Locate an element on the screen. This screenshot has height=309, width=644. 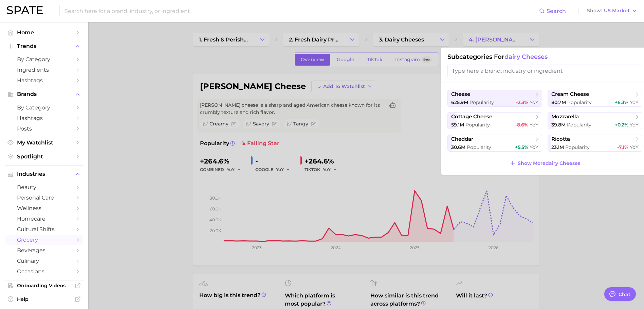
span: Onboarding Videos is located at coordinates (44, 286).